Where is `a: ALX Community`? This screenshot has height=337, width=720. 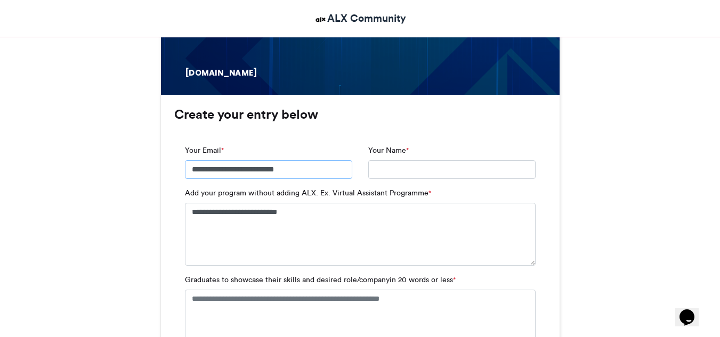 a: ALX Community is located at coordinates (360, 18).